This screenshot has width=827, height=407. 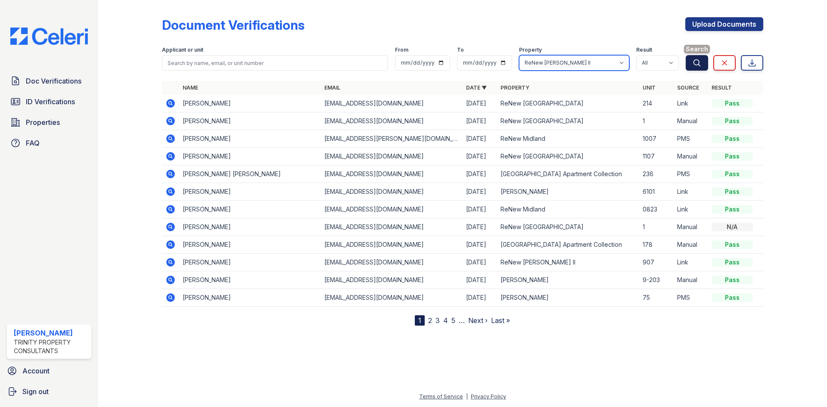 I want to click on a: Email, so click(x=332, y=87).